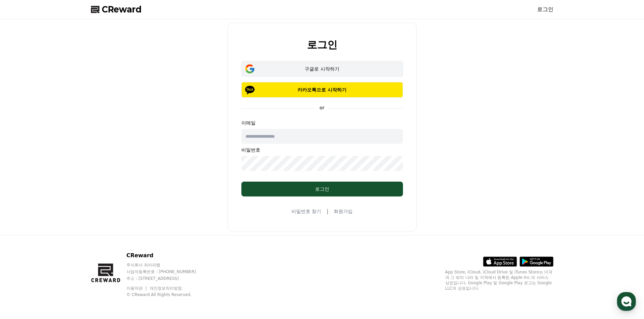  Describe the element at coordinates (322, 123) in the screenshot. I see `p: 이메일` at that location.